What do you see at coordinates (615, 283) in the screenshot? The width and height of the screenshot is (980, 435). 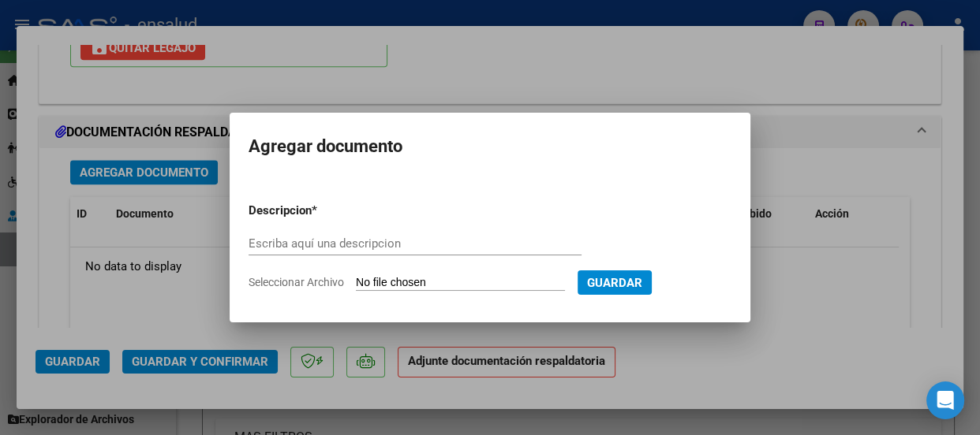 I see `span: Guardar` at bounding box center [615, 283].